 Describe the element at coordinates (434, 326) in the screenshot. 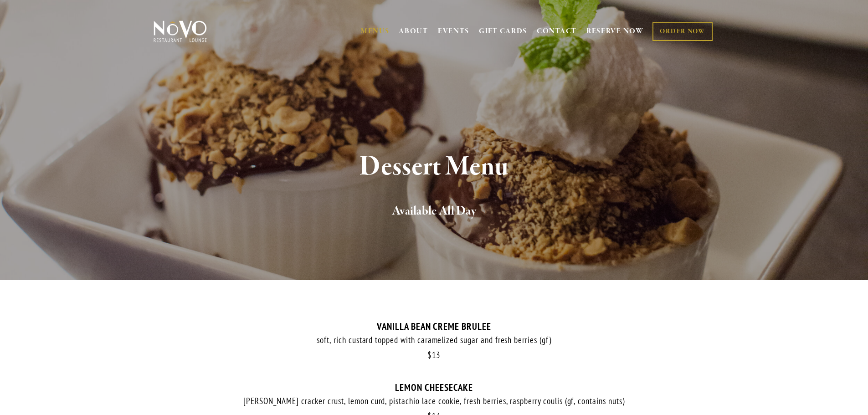

I see `div: VANILLA BEAN CREME BRULEE` at that location.